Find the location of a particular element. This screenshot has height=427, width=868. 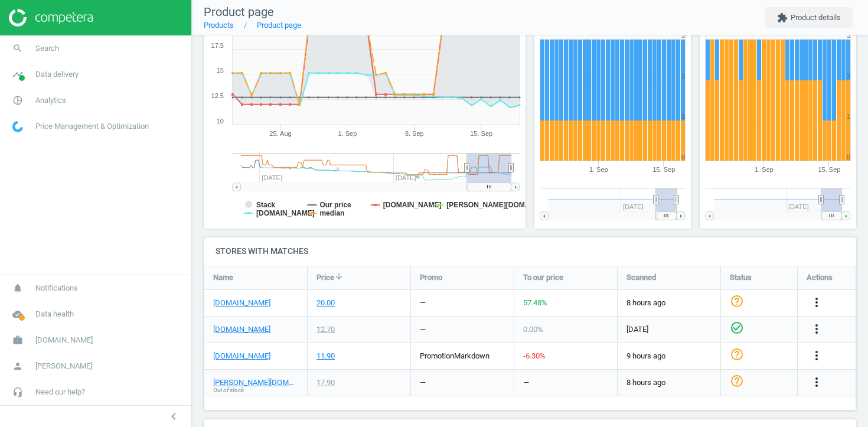

span: Notifications is located at coordinates (56, 288).